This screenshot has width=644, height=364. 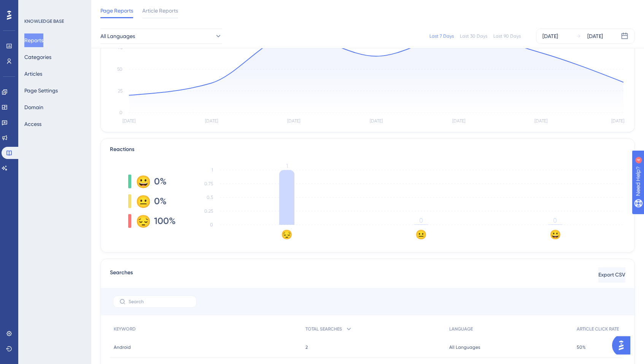 I want to click on tspan: 0.5, so click(x=210, y=197).